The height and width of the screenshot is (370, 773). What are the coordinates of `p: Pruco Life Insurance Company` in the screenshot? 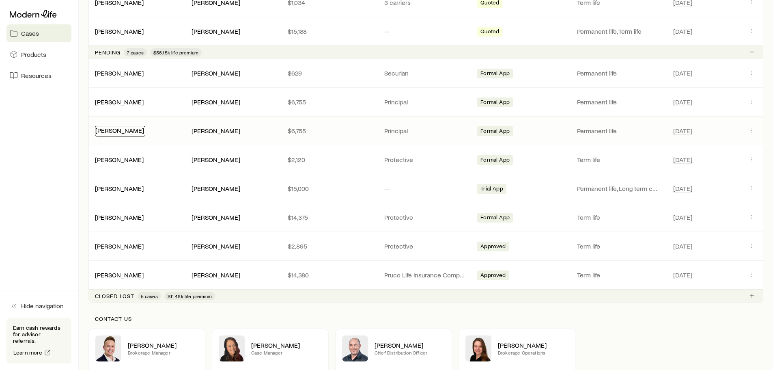 It's located at (426, 275).